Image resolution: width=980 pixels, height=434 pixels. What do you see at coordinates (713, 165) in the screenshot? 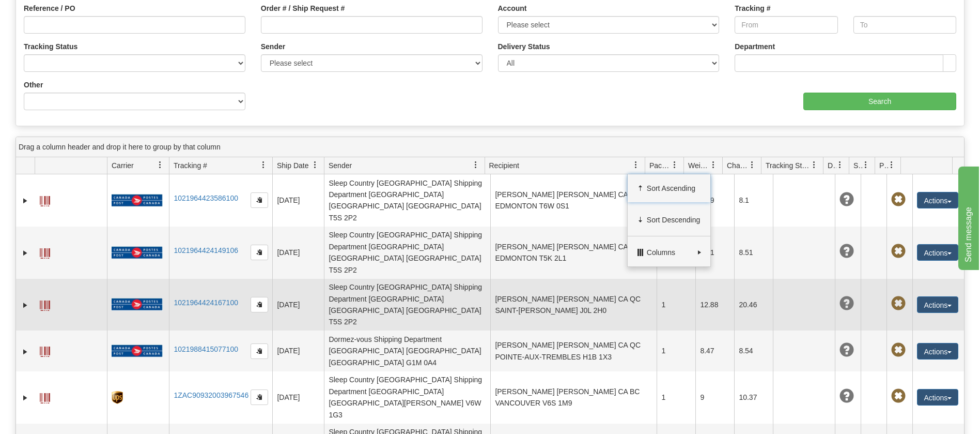
I see `a: Weight filter column settings` at bounding box center [713, 165].